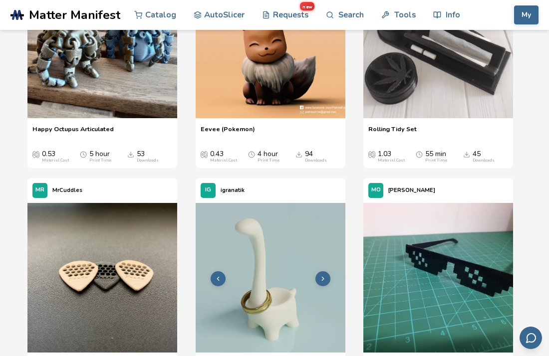 This screenshot has width=549, height=356. What do you see at coordinates (530, 338) in the screenshot?
I see `button: Send feedback via email` at bounding box center [530, 338].